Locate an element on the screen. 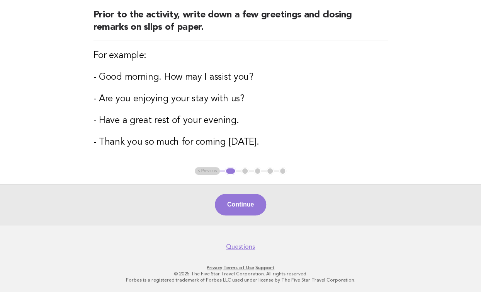 The width and height of the screenshot is (481, 292). p: © 2025 The Five Star Travel Corporation. All rights reserved. is located at coordinates (240, 274).